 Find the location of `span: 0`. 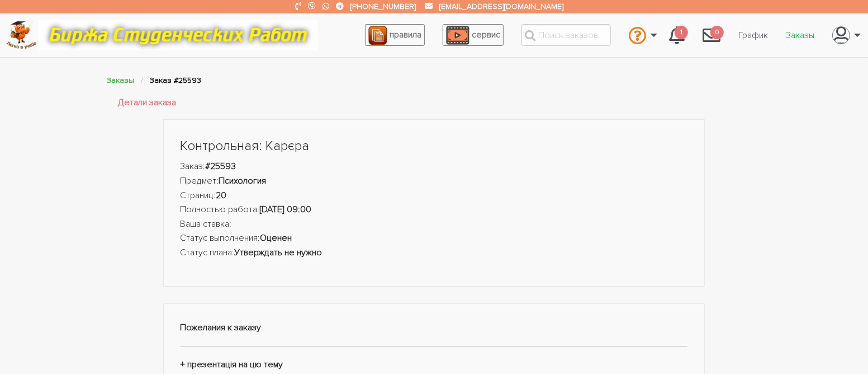

span: 0 is located at coordinates (717, 32).